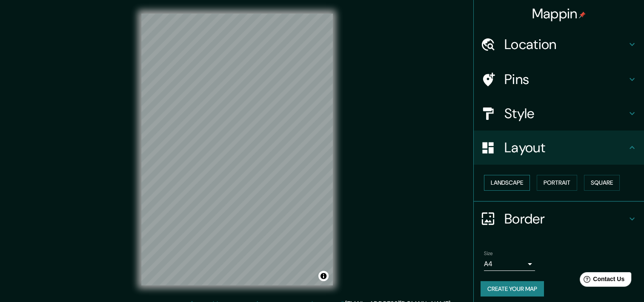 The width and height of the screenshot is (644, 302). What do you see at coordinates (583, 15) in the screenshot?
I see `img: pin-icon.png` at bounding box center [583, 15].